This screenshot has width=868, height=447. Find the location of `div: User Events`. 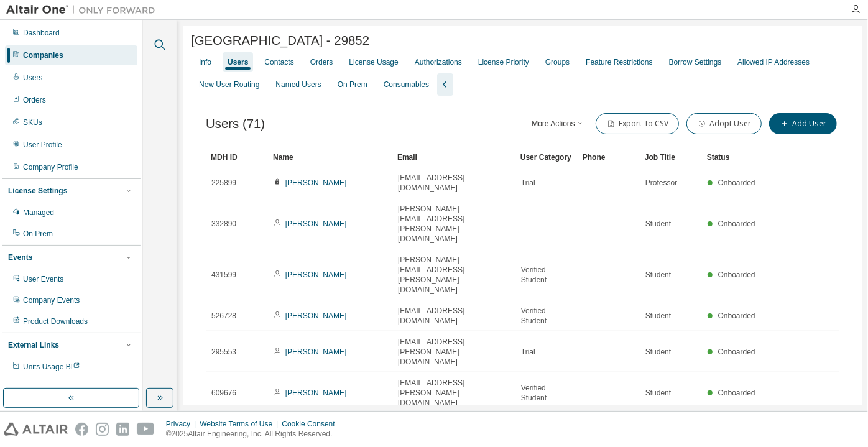

div: User Events is located at coordinates (43, 279).